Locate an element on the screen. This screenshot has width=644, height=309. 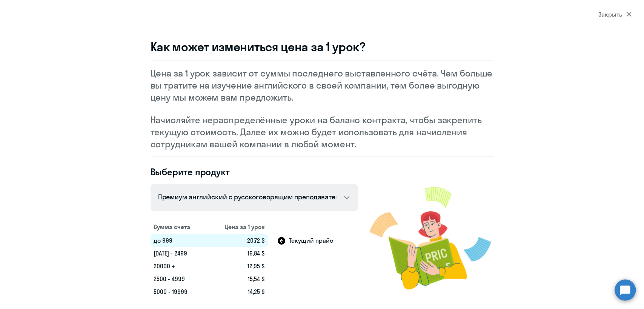
h3: Как может измениться цена за 1 урок? is located at coordinates (322, 47).